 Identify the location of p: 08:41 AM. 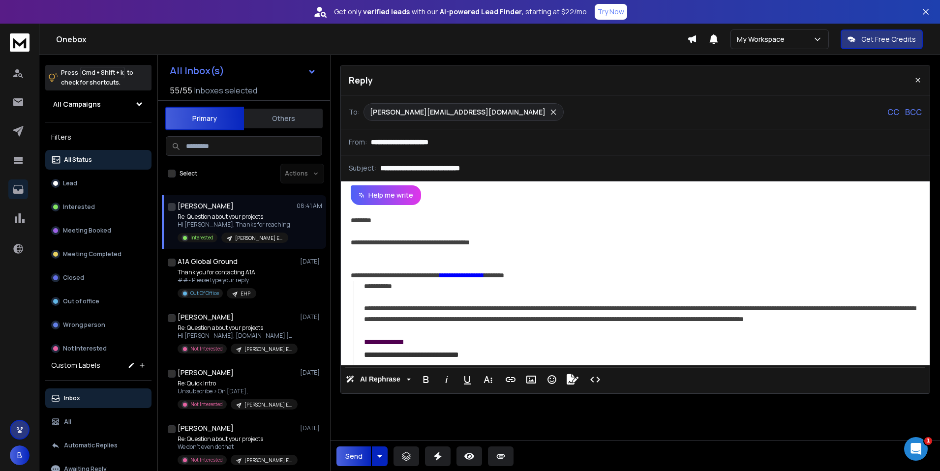
(309, 206).